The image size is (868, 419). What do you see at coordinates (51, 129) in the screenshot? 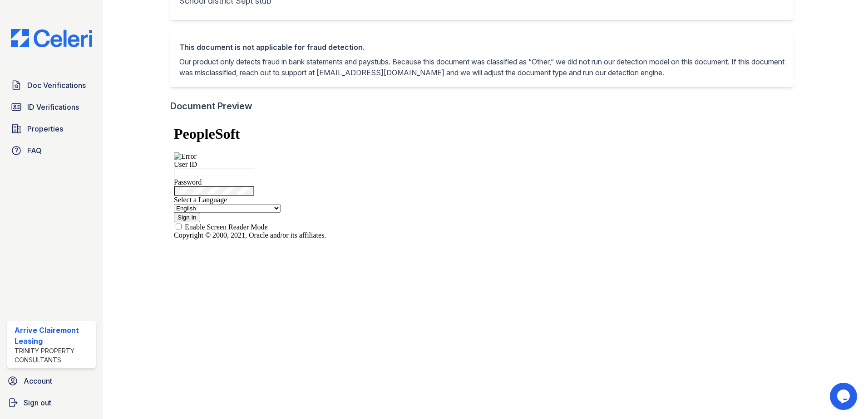
I see `a: Properties` at bounding box center [51, 129].